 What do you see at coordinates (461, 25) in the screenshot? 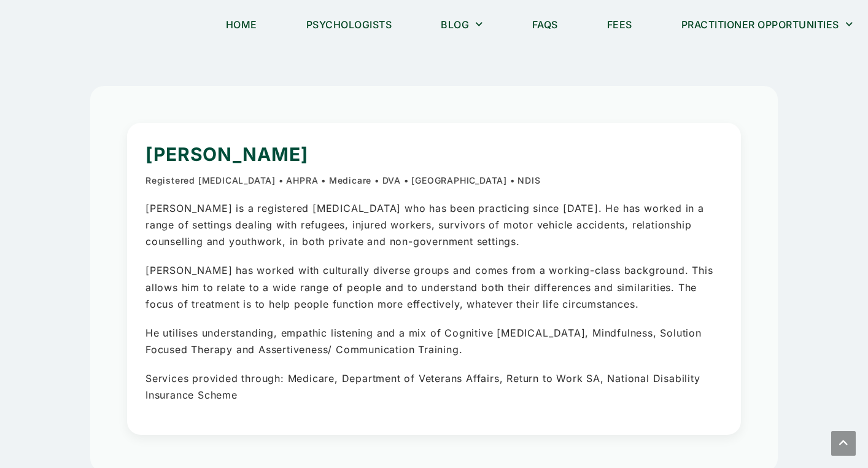
I see `div: Blog` at bounding box center [461, 25].